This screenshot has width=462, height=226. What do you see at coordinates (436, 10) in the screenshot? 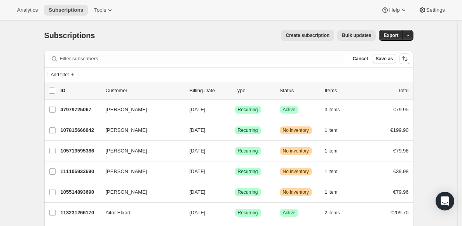
I see `span: Settings` at bounding box center [436, 10].